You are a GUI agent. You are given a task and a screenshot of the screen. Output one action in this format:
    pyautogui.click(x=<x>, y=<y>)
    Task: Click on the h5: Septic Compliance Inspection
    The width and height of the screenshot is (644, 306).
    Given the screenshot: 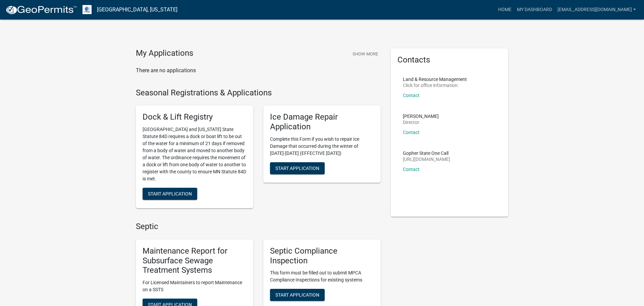 What is the action you would take?
    pyautogui.click(x=322, y=256)
    